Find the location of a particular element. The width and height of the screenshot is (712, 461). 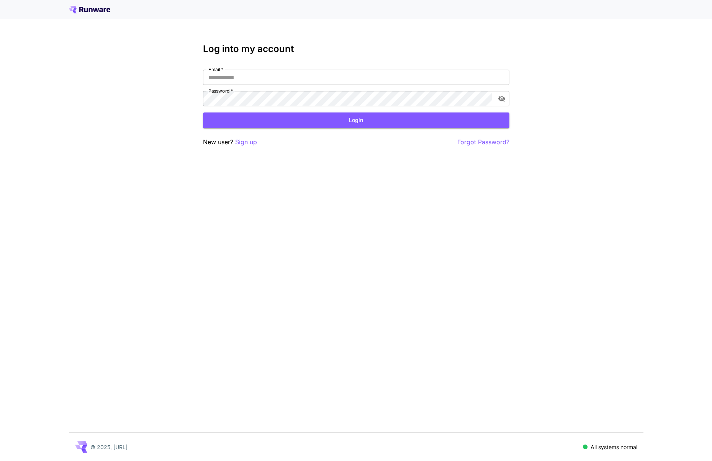

label: Password is located at coordinates (221, 91).